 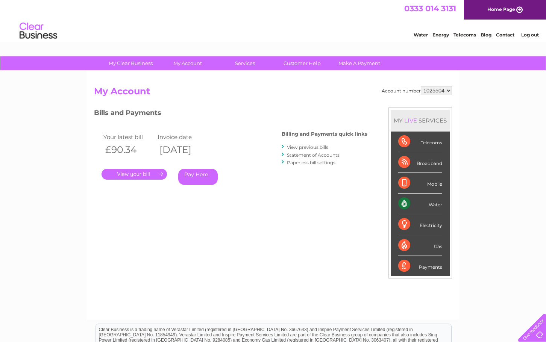 What do you see at coordinates (420, 204) in the screenshot?
I see `div: Water` at bounding box center [420, 204].